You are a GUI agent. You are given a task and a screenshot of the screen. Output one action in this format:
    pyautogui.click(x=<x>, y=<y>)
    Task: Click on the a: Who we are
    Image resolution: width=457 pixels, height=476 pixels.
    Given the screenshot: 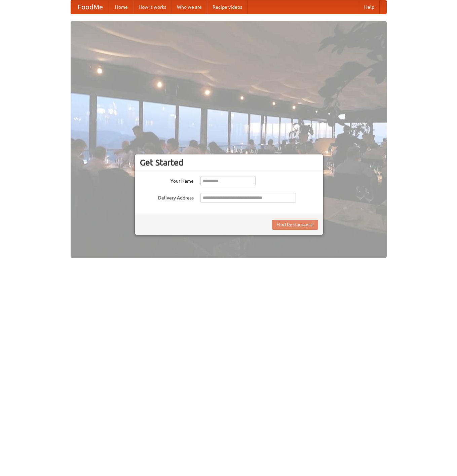 What is the action you would take?
    pyautogui.click(x=189, y=7)
    